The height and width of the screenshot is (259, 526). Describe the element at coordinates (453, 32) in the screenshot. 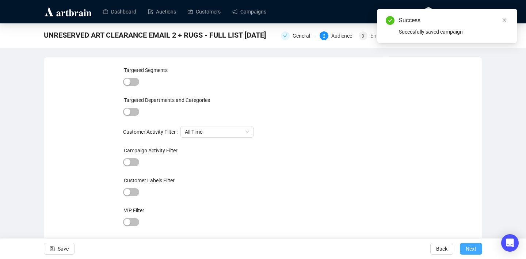

I see `div: Succesfully saved campaign` at that location.